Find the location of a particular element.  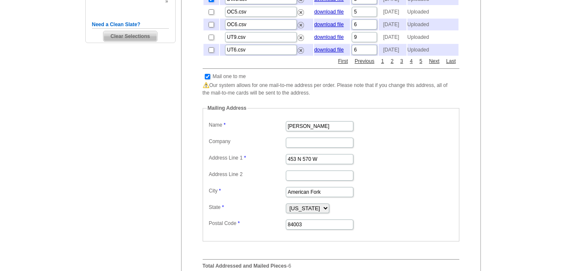

label: Company is located at coordinates (247, 141).